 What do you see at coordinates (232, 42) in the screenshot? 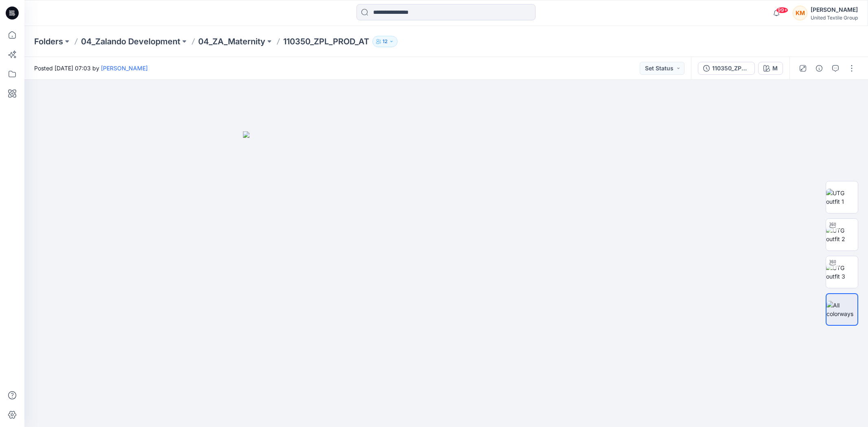
I see `p: 04_ZA_Maternity` at bounding box center [232, 42].